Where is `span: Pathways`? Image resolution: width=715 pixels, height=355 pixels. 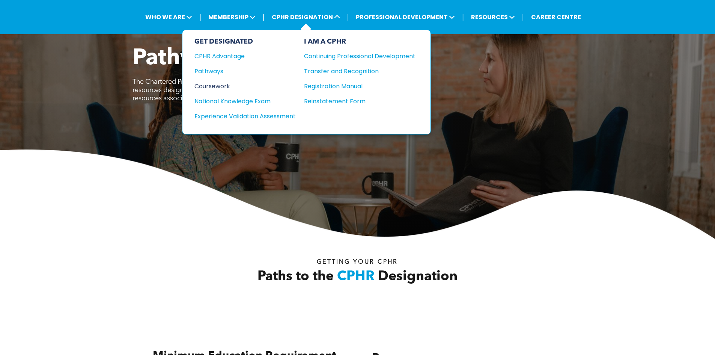 span: Pathways is located at coordinates (184, 59).